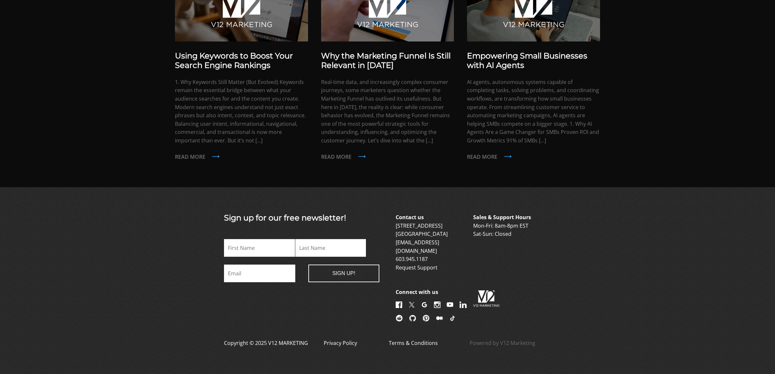 The width and height of the screenshot is (775, 374). What do you see at coordinates (259, 248) in the screenshot?
I see `input: First Name` at bounding box center [259, 248].